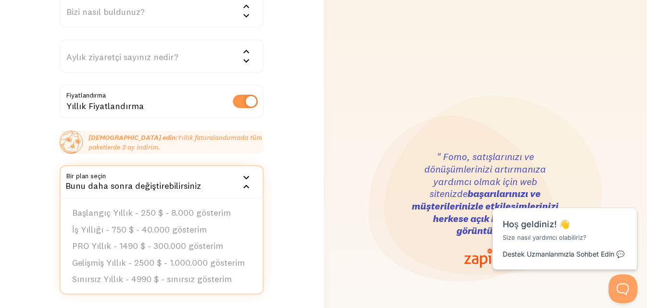  I want to click on font: PRO Yıllık - 1490 $ - 300.000 gösterim, so click(148, 246).